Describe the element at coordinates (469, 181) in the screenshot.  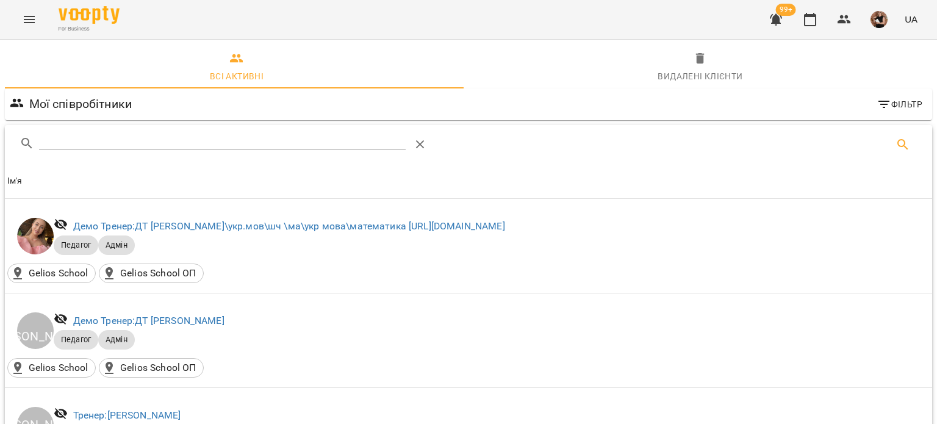
I see `span: Ім'я` at that location.